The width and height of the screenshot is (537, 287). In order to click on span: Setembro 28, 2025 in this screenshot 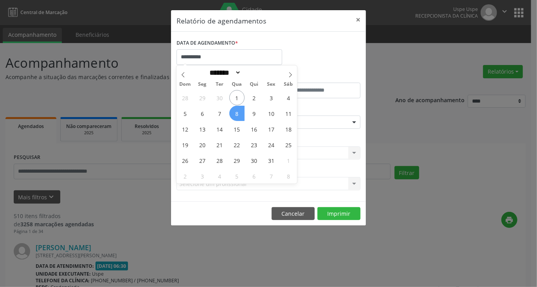, I will do `click(185, 97)`.